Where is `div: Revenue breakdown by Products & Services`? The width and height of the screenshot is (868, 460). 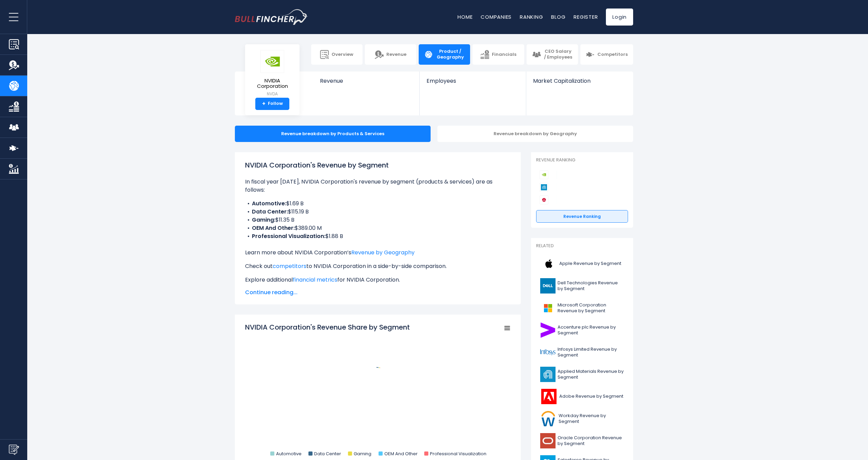
div: Revenue breakdown by Products & Services is located at coordinates (333, 134).